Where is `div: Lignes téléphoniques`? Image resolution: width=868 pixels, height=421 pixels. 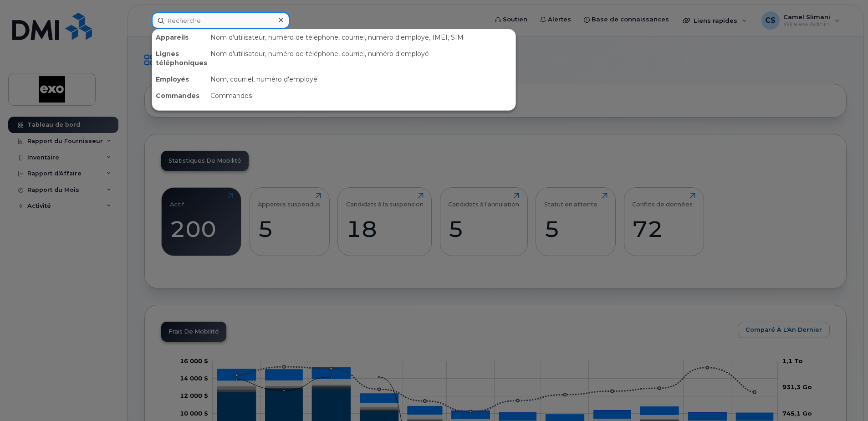
div: Lignes téléphoniques is located at coordinates (180, 58).